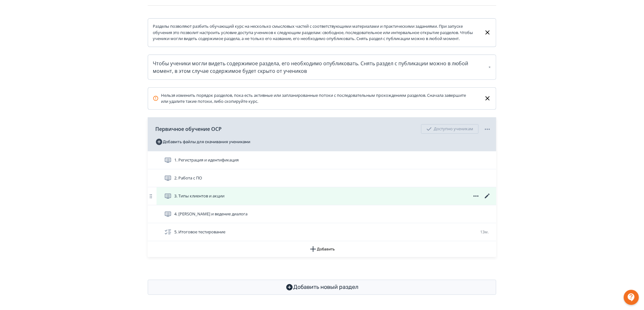 The height and width of the screenshot is (310, 644). Describe the element at coordinates (189, 129) in the screenshot. I see `span: Первичное обучение ОСР` at that location.